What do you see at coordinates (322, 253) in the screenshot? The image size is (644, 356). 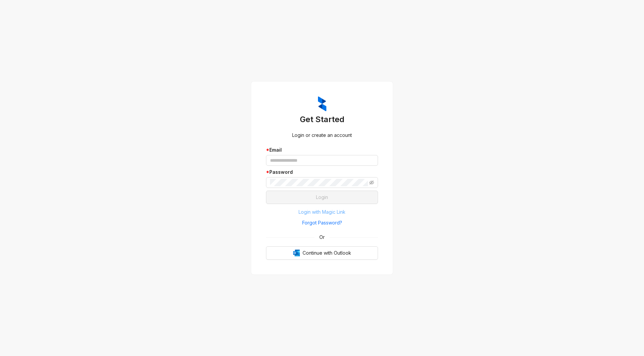 I see `button: OutlookContinue with Outlook` at bounding box center [322, 253].